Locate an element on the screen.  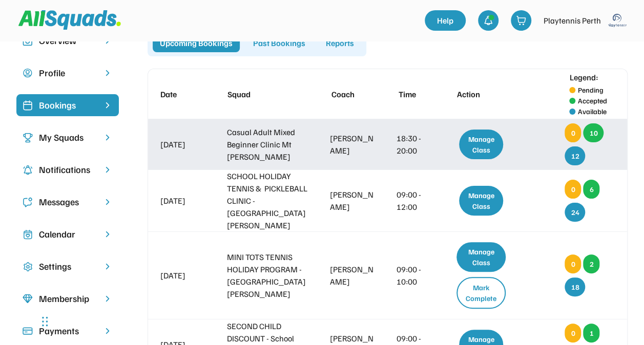
div: Past Bookings is located at coordinates (279, 43).